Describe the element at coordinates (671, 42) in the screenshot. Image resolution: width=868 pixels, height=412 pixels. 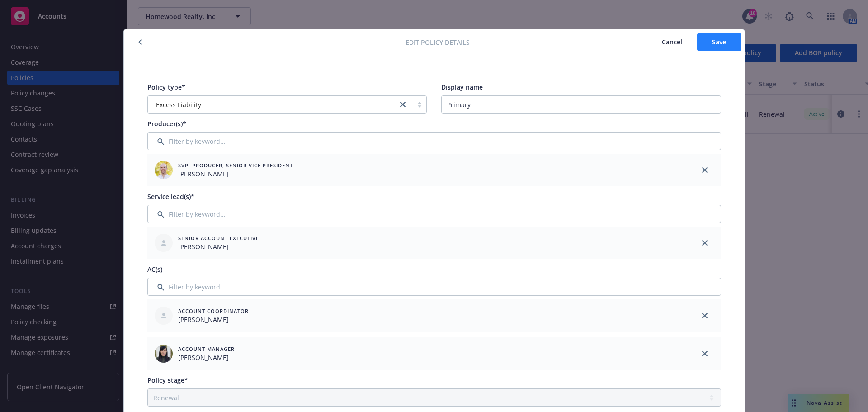
I see `button: Cancel` at that location.